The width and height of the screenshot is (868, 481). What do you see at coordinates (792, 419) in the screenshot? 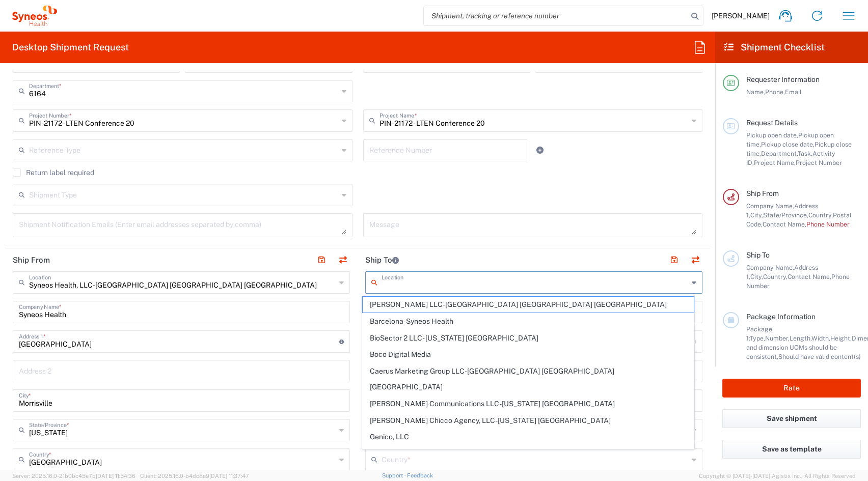
I see `button: Save shipment` at bounding box center [792, 419].